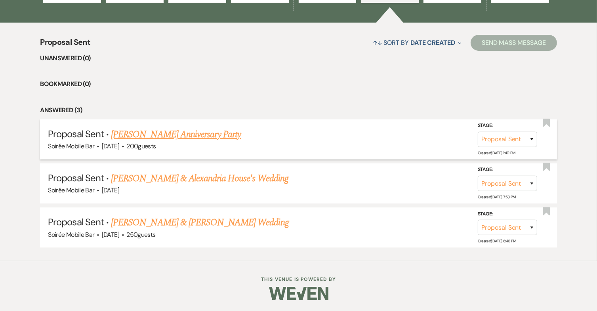 This screenshot has height=311, width=597. I want to click on button: Sort By Date Created, so click(417, 42).